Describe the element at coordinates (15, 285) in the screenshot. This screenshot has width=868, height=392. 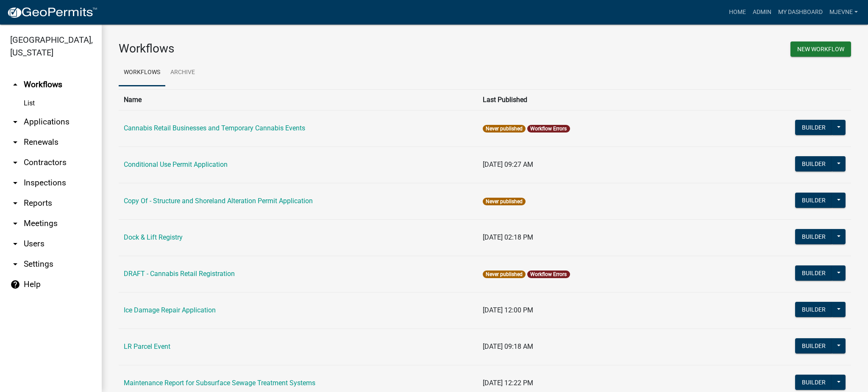
I see `i: help` at that location.